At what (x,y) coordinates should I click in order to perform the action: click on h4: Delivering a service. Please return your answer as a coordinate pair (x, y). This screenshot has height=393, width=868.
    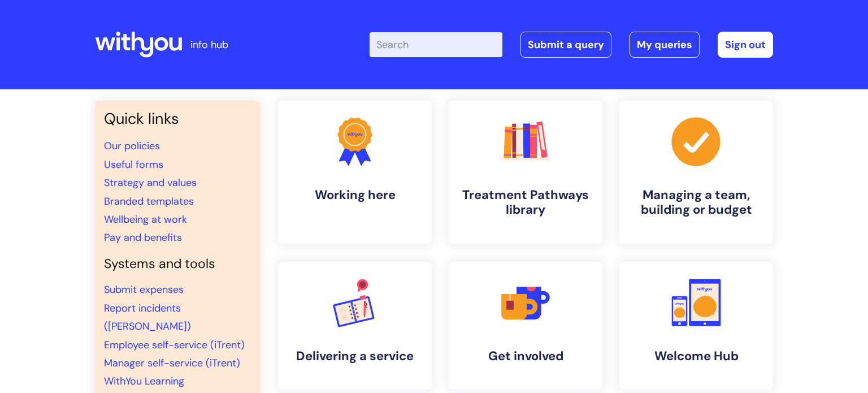
    Looking at the image, I should click on (355, 356).